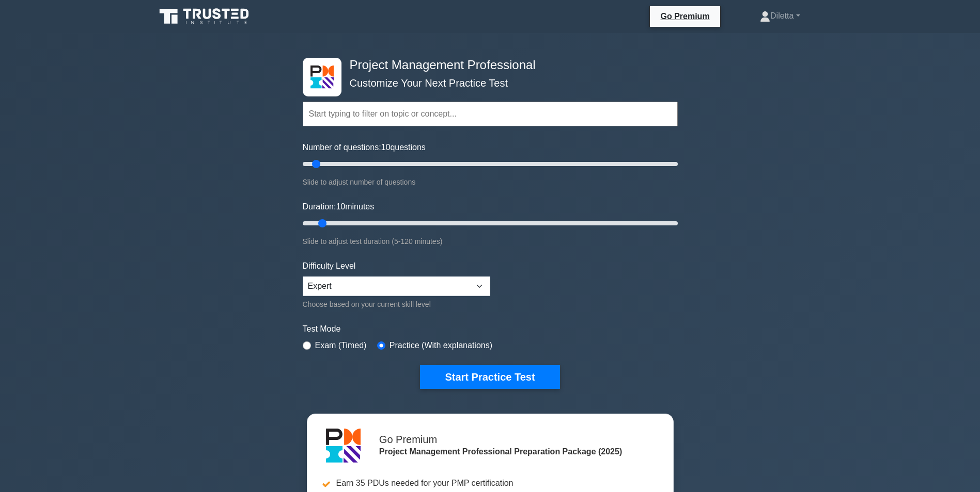 The image size is (980, 492). I want to click on label: Practice (With explanations), so click(440, 346).